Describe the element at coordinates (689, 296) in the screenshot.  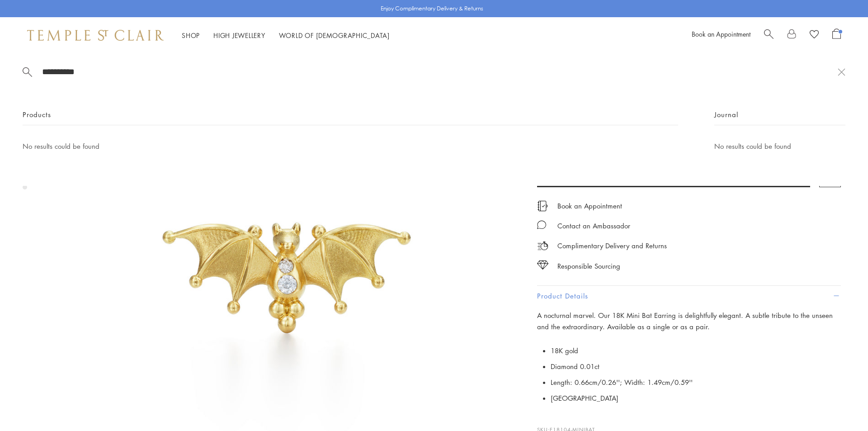
I see `button: Product Details` at that location.